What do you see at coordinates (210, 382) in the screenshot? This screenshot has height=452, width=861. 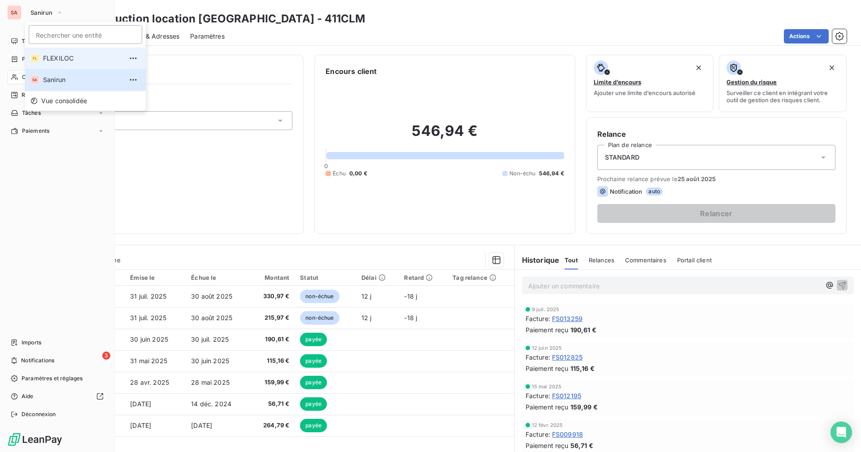 I see `span: 28 mai 2025` at bounding box center [210, 382].